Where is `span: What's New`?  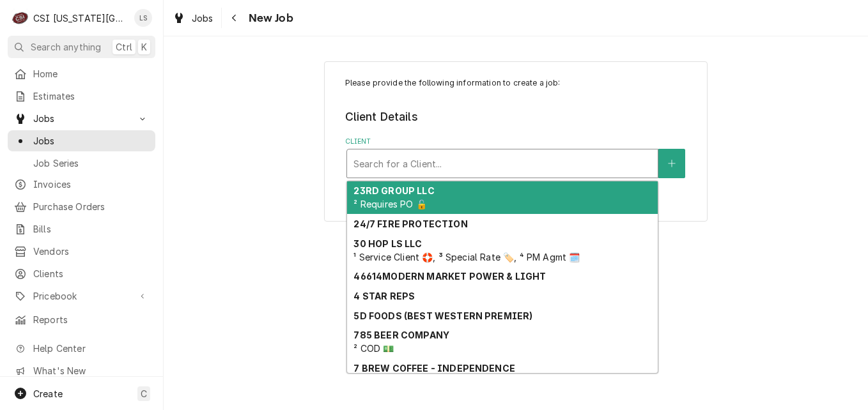 span: What's New is located at coordinates (90, 371).